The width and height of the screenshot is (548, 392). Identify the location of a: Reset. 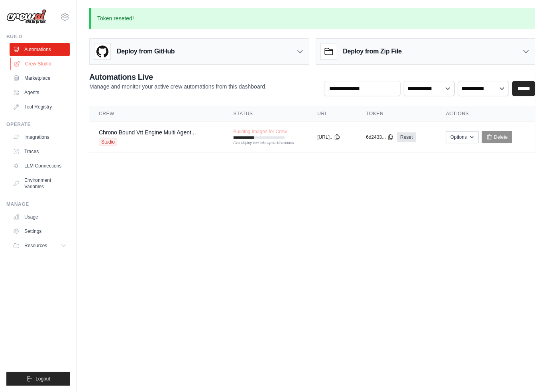
(406, 137).